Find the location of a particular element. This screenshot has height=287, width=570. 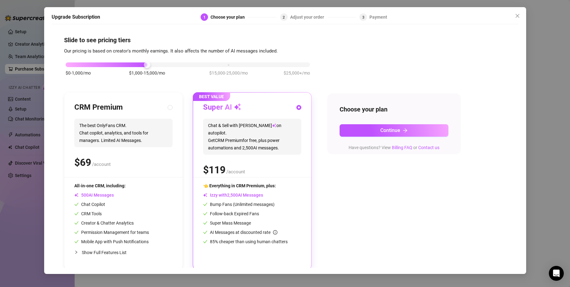

span: Follow-back Expired Fans is located at coordinates (231, 214).